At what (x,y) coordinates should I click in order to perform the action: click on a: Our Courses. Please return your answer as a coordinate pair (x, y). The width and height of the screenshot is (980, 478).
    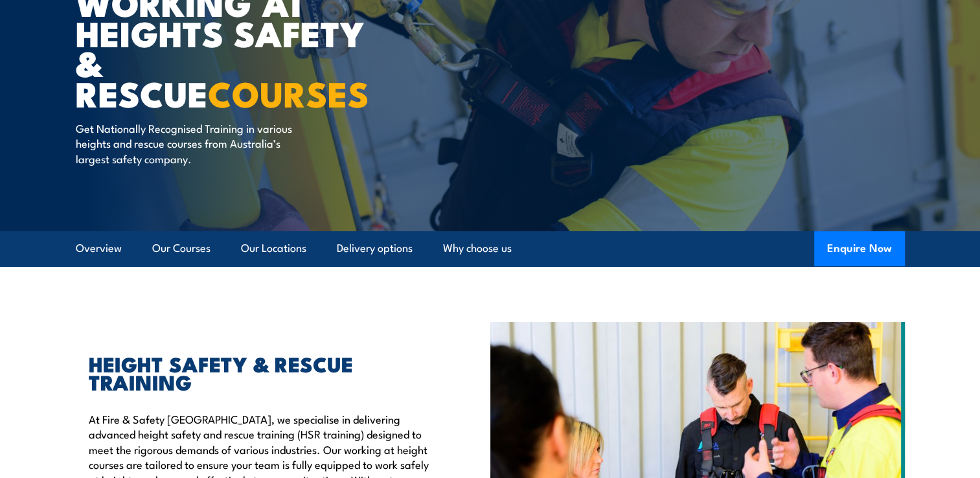
    Looking at the image, I should click on (182, 248).